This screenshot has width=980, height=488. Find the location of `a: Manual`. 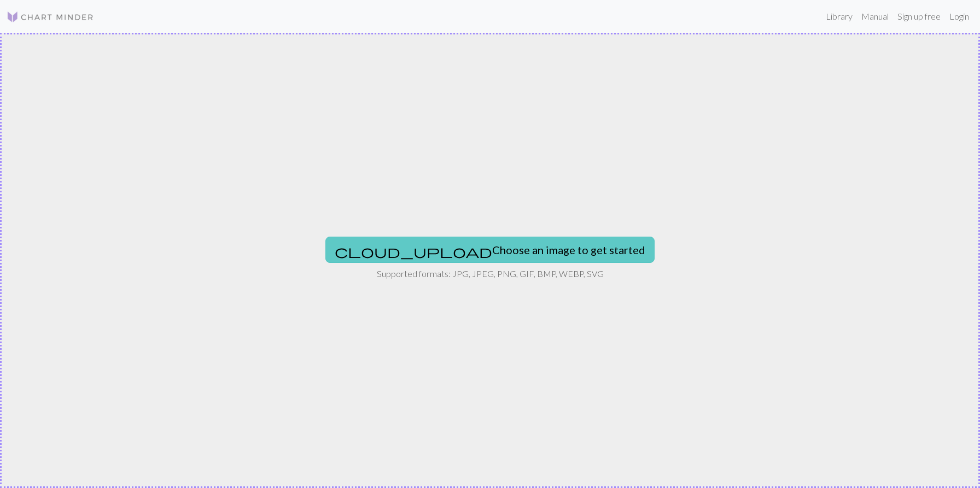

a: Manual is located at coordinates (875, 17).